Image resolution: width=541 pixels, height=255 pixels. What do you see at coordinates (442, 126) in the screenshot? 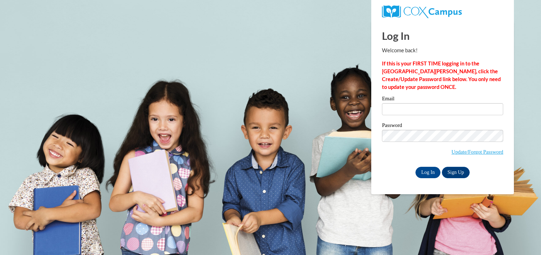
I see `label: Password` at bounding box center [442, 126].